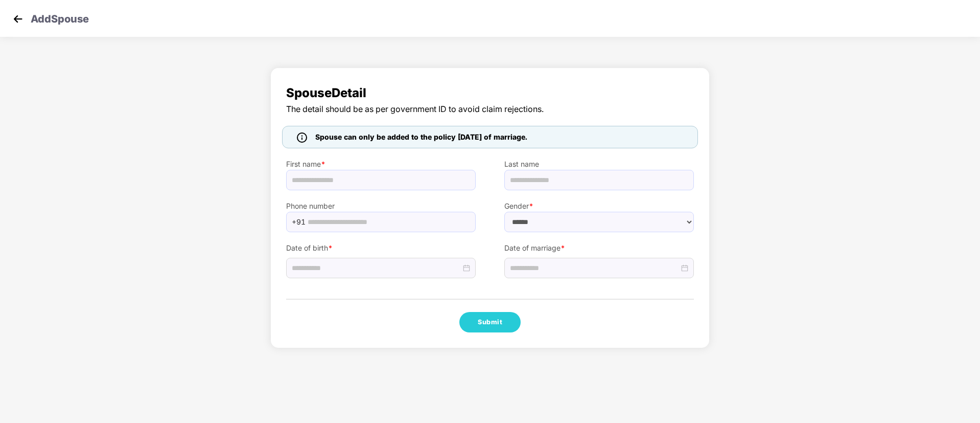 Image resolution: width=980 pixels, height=423 pixels. Describe the element at coordinates (298, 222) in the screenshot. I see `span: +91` at that location.